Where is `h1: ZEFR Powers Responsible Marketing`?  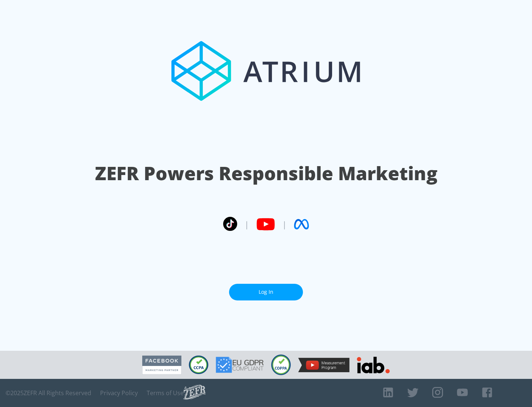
h1: ZEFR Powers Responsible Marketing is located at coordinates (266, 173).